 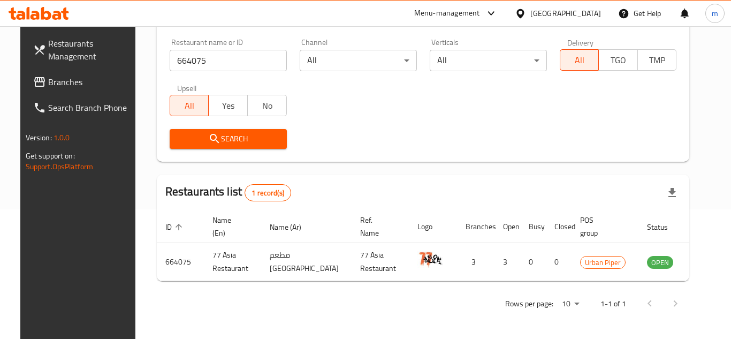 What do you see at coordinates (529, 303) in the screenshot?
I see `p: Rows per page:` at bounding box center [529, 303].